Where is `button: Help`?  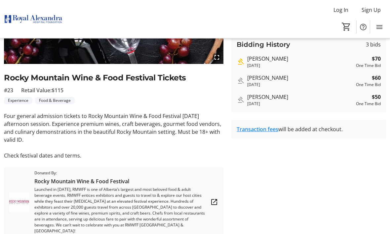
button: Help is located at coordinates (363, 27).